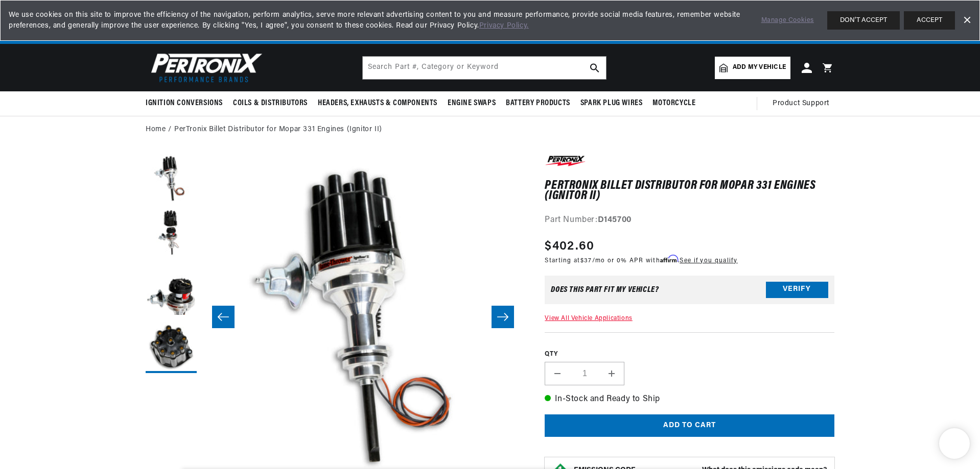 The image size is (980, 469). I want to click on button: Load image 1 in gallery view, so click(171, 179).